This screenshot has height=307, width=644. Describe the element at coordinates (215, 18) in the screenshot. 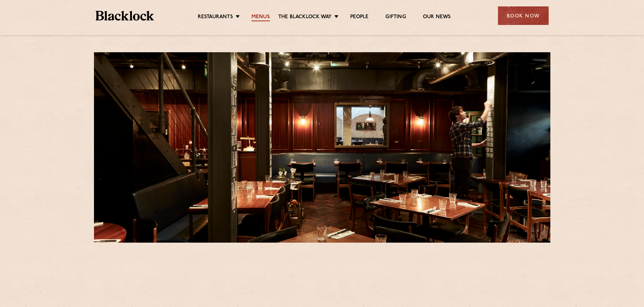

I see `a: Restaurants` at that location.